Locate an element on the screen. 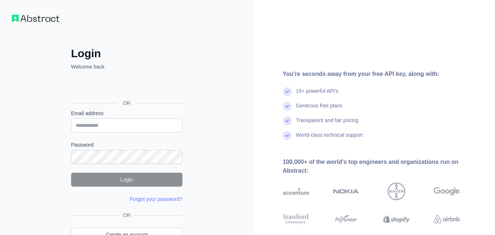  img: payoneer is located at coordinates (346, 219).